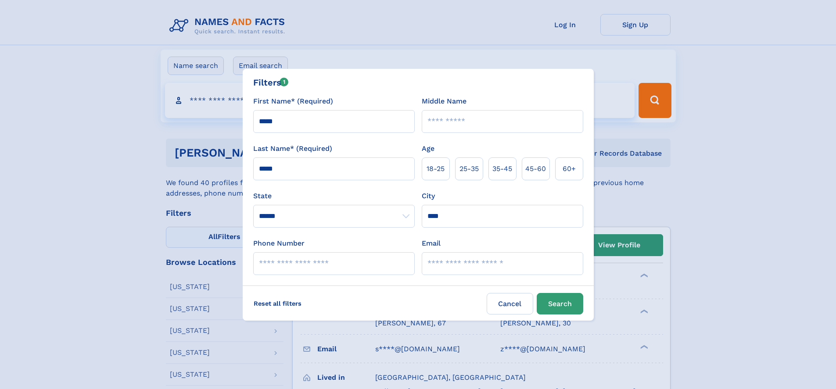 Image resolution: width=836 pixels, height=389 pixels. I want to click on label: Last Name* (Required), so click(293, 149).